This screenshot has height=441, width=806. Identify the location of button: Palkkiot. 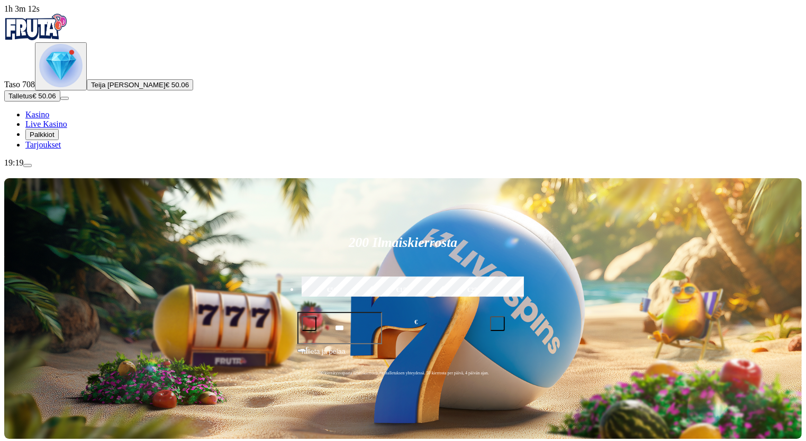
(42, 134).